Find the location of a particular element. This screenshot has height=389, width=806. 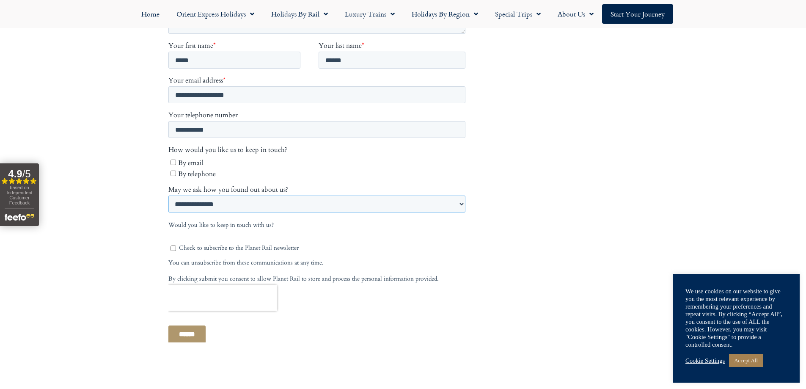

span: Your last name is located at coordinates (172, 194).